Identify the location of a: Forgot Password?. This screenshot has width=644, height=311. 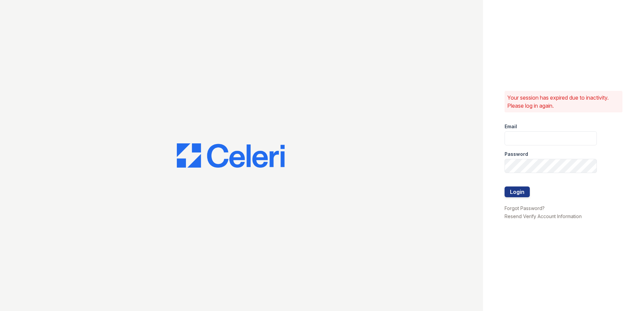
(525, 208).